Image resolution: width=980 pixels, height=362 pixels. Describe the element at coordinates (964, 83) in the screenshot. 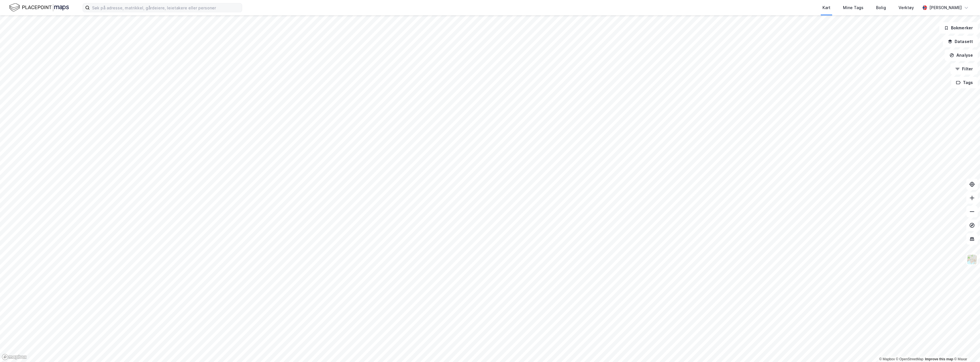

I see `button: Tags` at that location.